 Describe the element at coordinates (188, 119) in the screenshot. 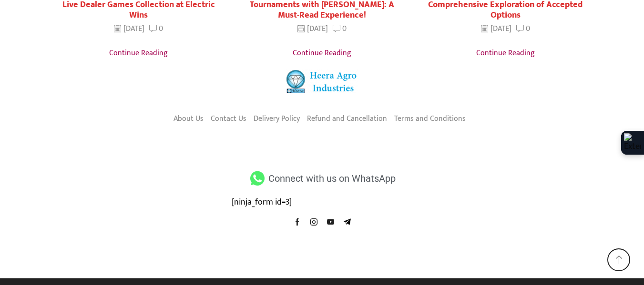

I see `a: About Us` at that location.